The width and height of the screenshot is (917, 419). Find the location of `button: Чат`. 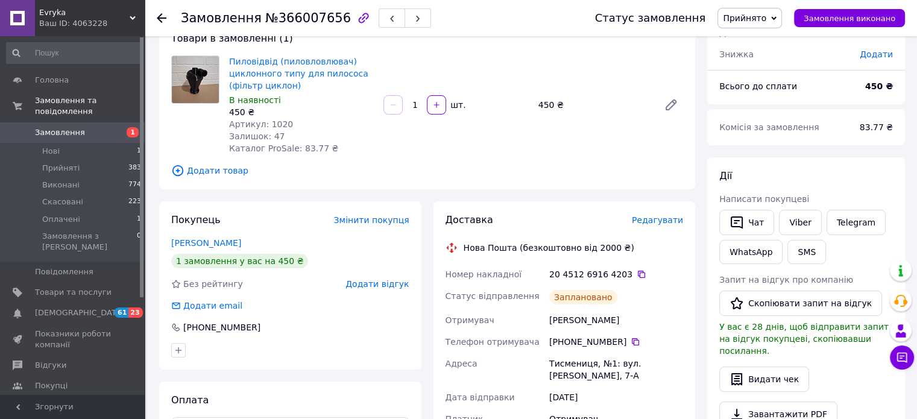

button: Чат is located at coordinates (747, 223).